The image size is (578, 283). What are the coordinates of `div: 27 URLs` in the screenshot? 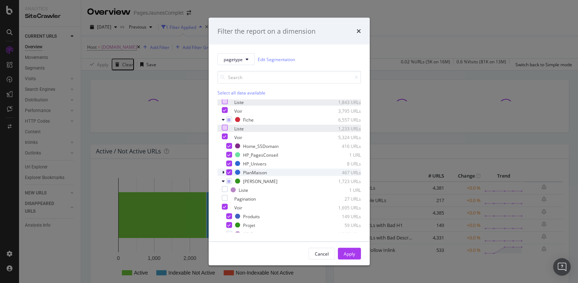 It's located at (343, 198).